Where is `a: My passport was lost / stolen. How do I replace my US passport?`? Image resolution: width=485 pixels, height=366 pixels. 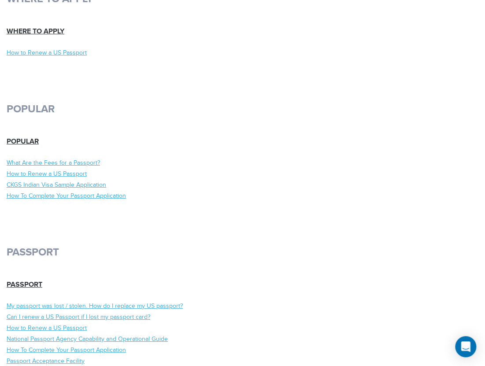 a: My passport was lost / stolen. How do I replace my US passport? is located at coordinates (121, 307).